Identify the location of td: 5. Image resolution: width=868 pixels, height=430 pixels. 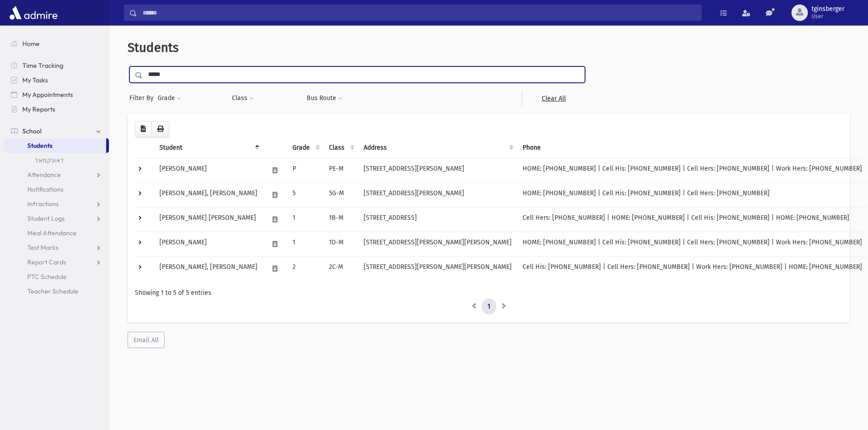
(306, 195).